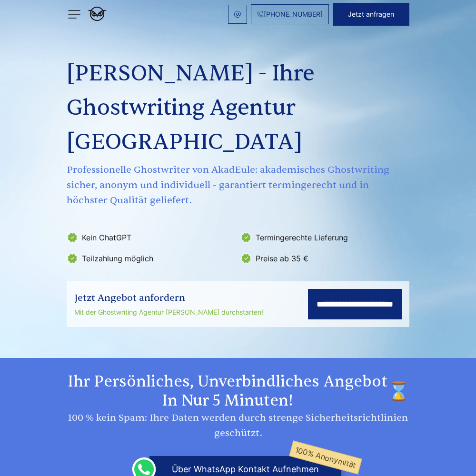  What do you see at coordinates (74, 14) in the screenshot?
I see `img: menu` at bounding box center [74, 14].